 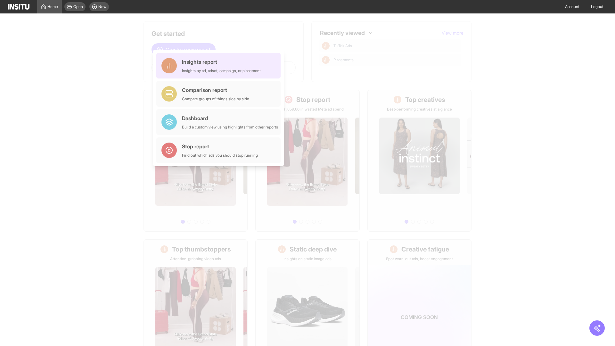 What do you see at coordinates (220, 146) in the screenshot?
I see `div: Stop report` at bounding box center [220, 146].